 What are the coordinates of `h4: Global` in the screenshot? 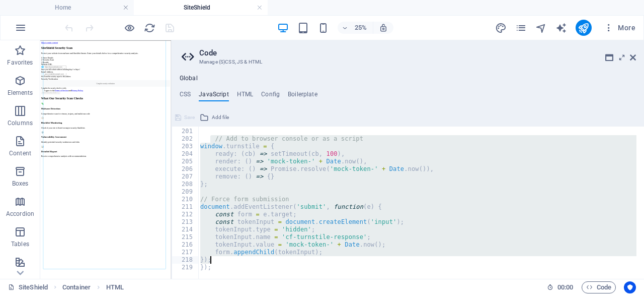 It's located at (189, 79).